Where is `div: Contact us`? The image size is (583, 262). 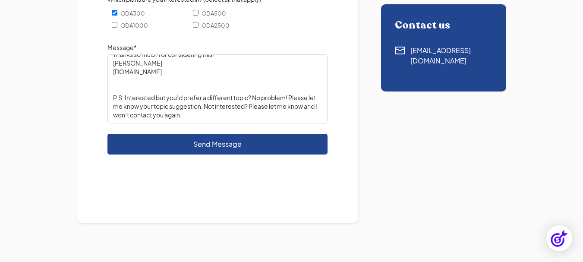
div: Contact us is located at coordinates (444, 25).